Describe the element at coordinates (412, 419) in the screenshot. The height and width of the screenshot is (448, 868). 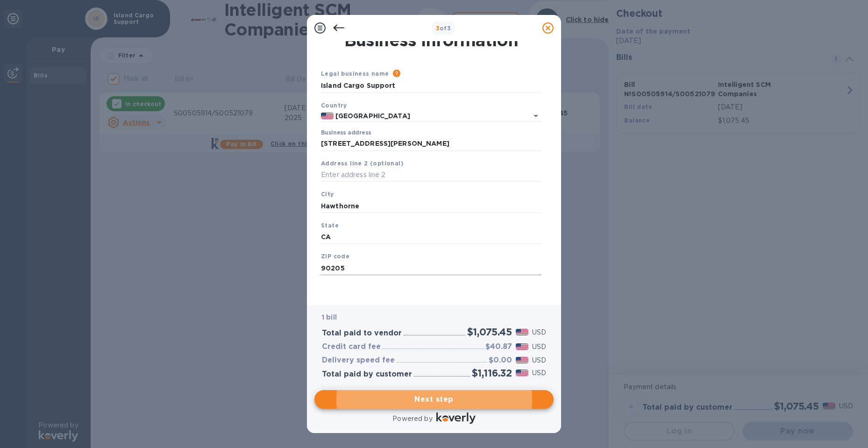
I see `p: Powered by` at that location.